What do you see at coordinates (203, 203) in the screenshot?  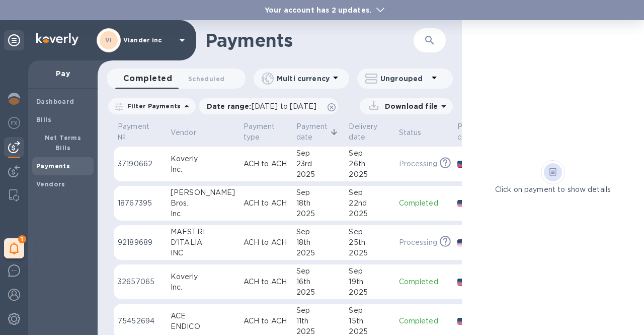 I see `div: Bros.` at bounding box center [203, 203].